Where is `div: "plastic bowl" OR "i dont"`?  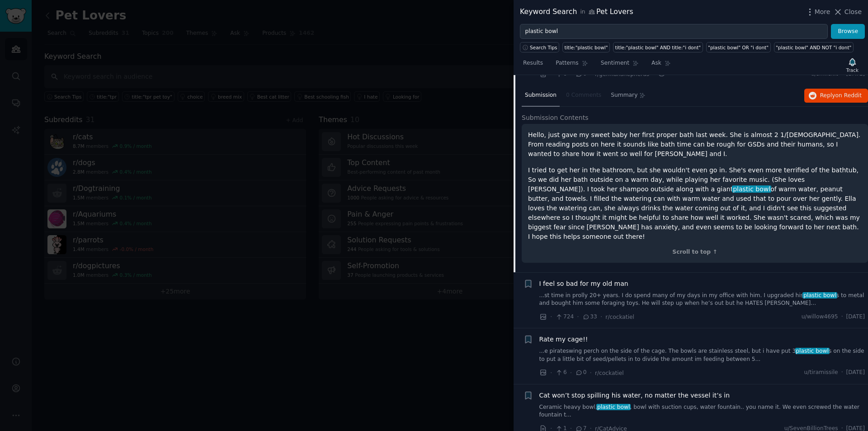 div: "plastic bowl" OR "i dont" is located at coordinates (738, 48).